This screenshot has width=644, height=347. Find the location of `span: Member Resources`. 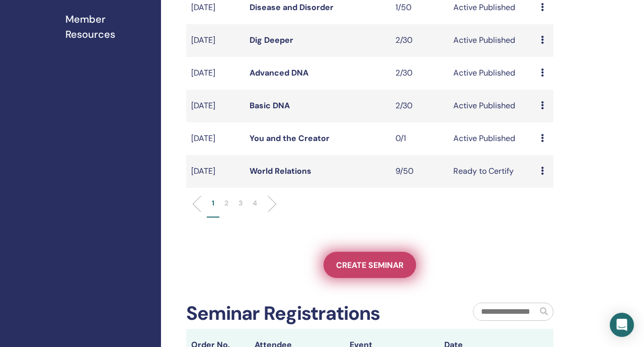

span: Member Resources is located at coordinates (109, 27).